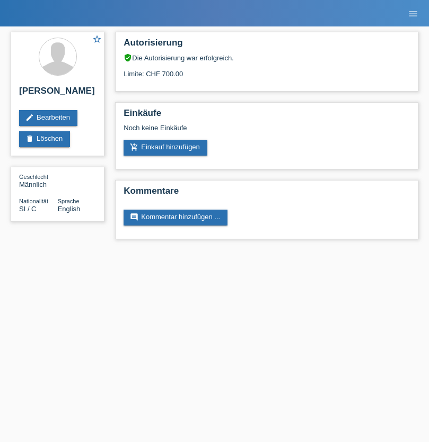  What do you see at coordinates (30, 118) in the screenshot?
I see `i: edit` at bounding box center [30, 118].